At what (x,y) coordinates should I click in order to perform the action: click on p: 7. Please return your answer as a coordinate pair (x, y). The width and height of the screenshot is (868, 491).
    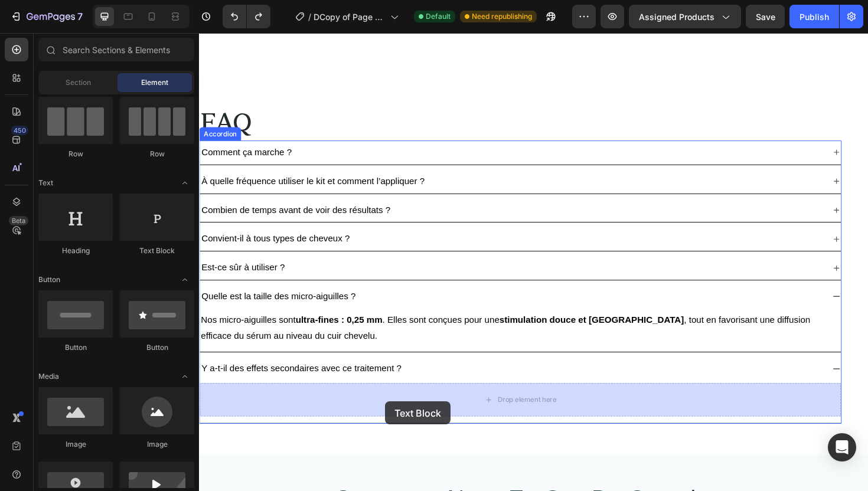
    Looking at the image, I should click on (80, 17).